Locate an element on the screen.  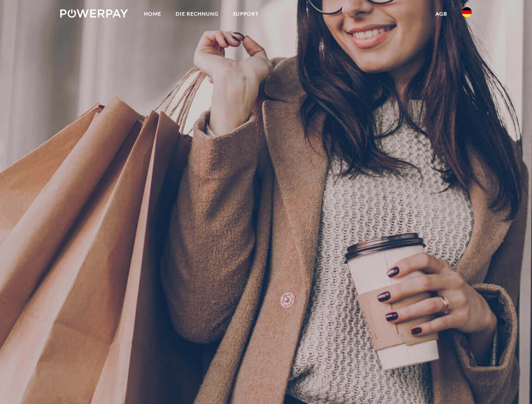
a: DIE RECHNUNG is located at coordinates (197, 14).